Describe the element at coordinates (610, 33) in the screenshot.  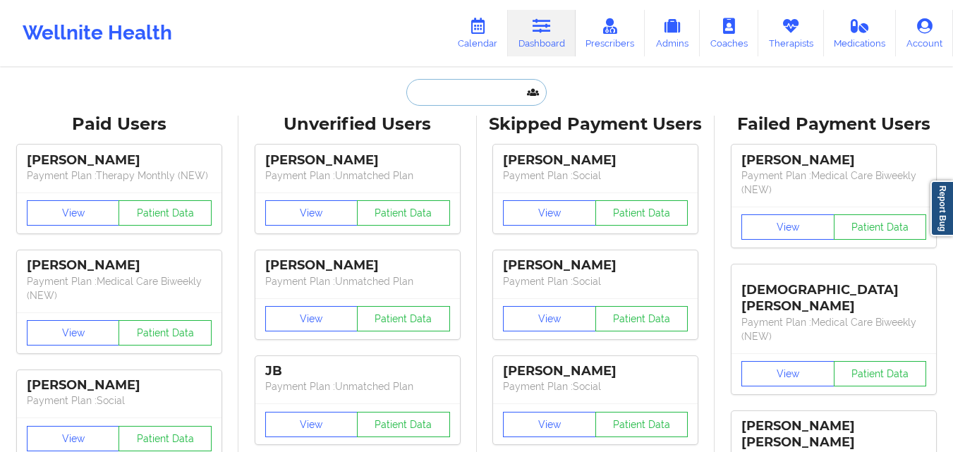
I see `a: Prescribers` at that location.